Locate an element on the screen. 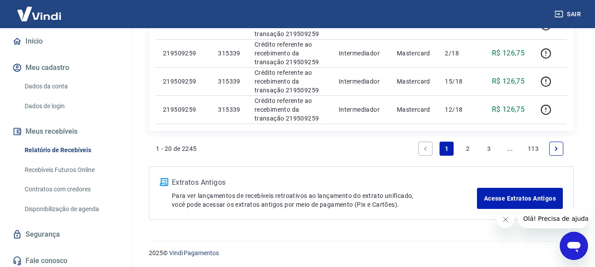 This screenshot has height=267, width=595. p: Extratos Antigos is located at coordinates (324, 183).